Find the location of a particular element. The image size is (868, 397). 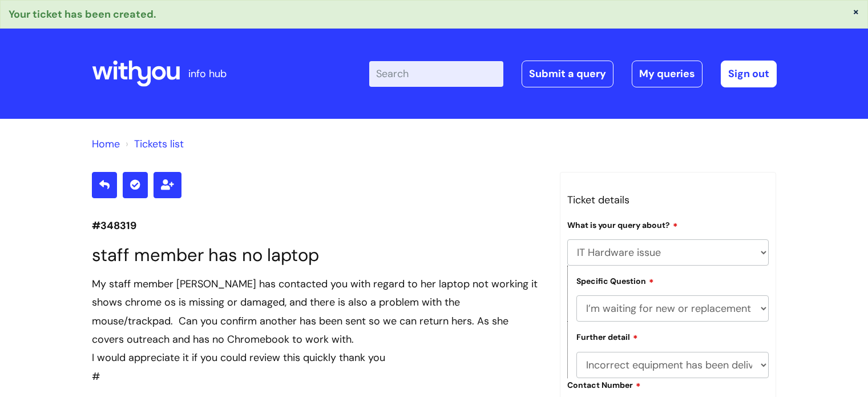

a: Sign out is located at coordinates (749, 74).